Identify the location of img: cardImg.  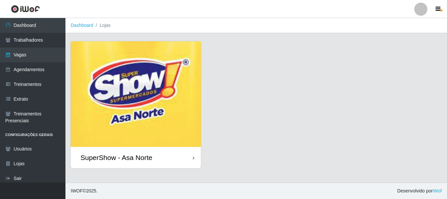
(136, 94).